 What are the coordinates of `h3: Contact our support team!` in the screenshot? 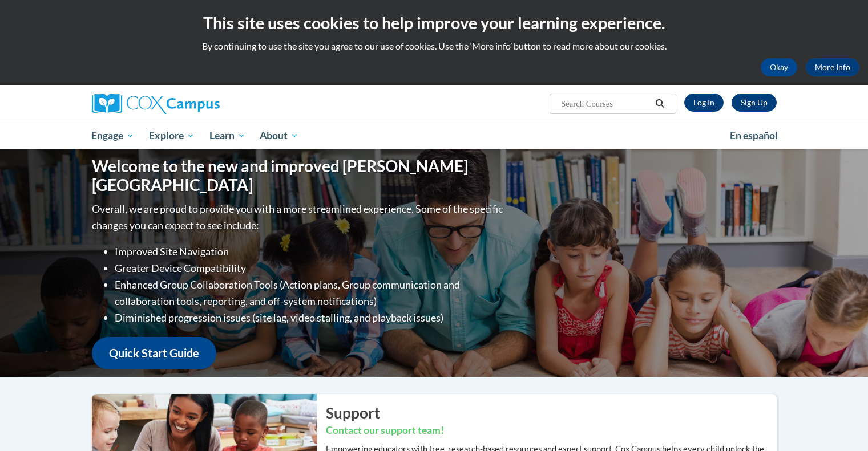 It's located at (551, 430).